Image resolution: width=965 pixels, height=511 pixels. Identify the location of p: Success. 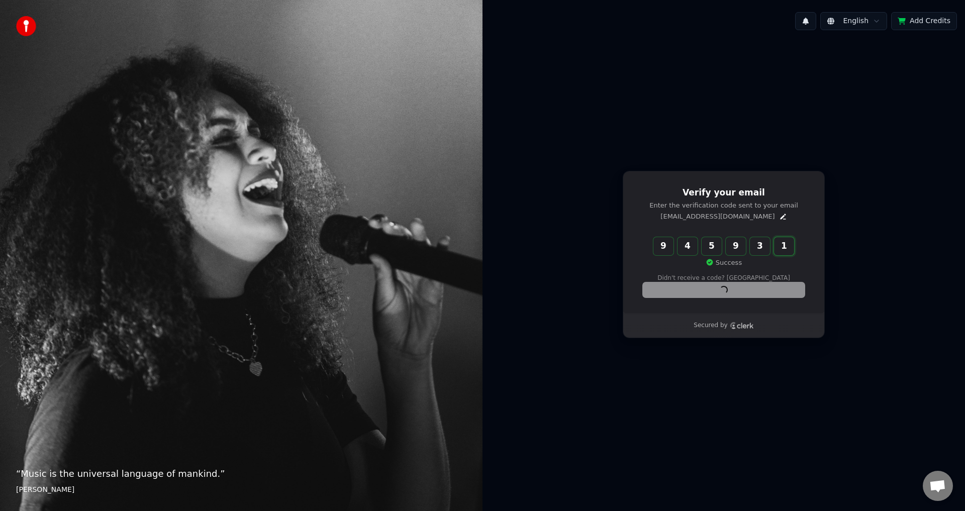
(724, 263).